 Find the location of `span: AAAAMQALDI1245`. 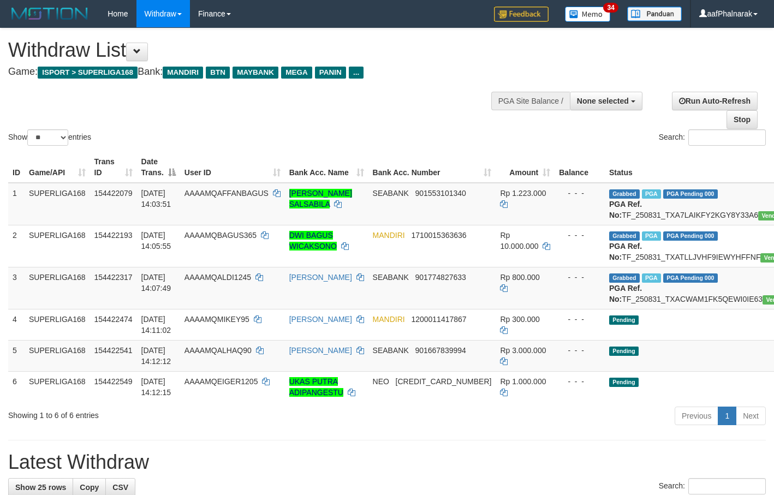

span: AAAAMQALDI1245 is located at coordinates (218, 277).